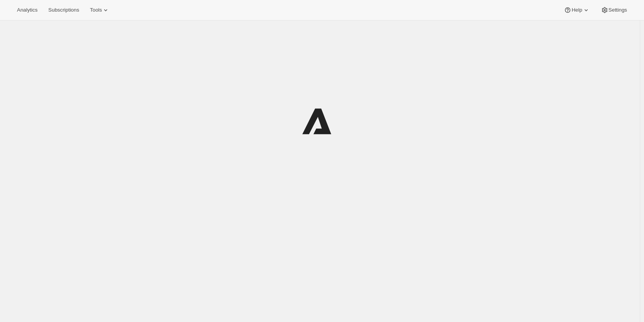 The height and width of the screenshot is (322, 644). What do you see at coordinates (64, 10) in the screenshot?
I see `button: Subscriptions` at bounding box center [64, 10].